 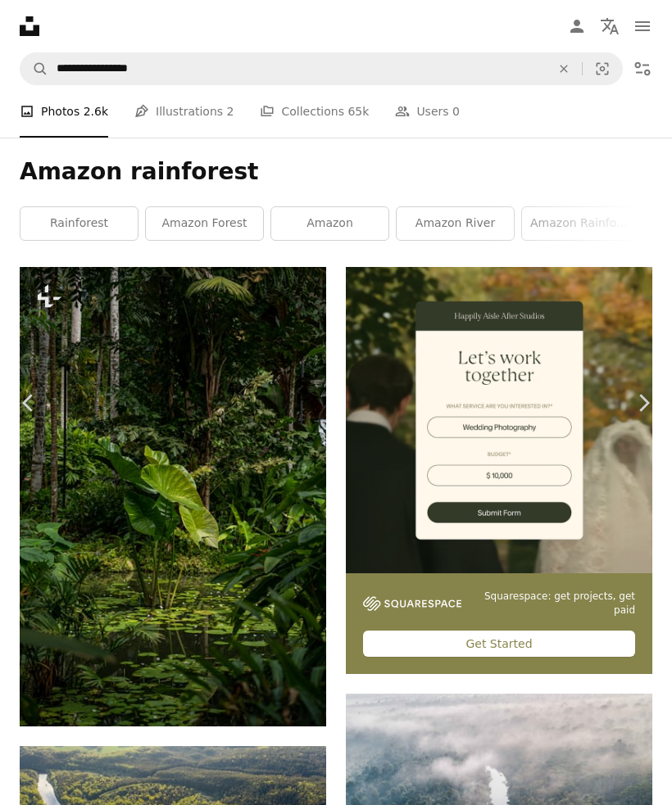 I want to click on span: 2, so click(x=230, y=111).